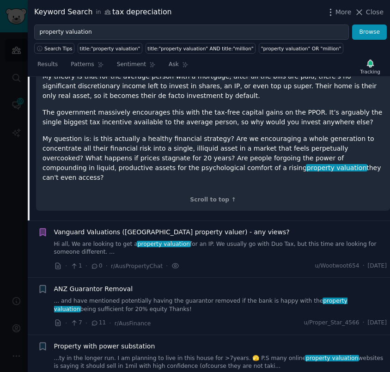  What do you see at coordinates (48, 65) in the screenshot?
I see `span: Results` at bounding box center [48, 65].